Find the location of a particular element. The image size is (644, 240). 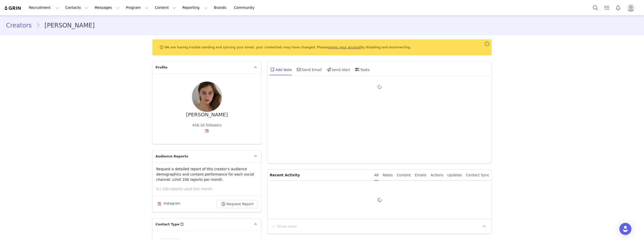

a: grin logo is located at coordinates (12, 8).